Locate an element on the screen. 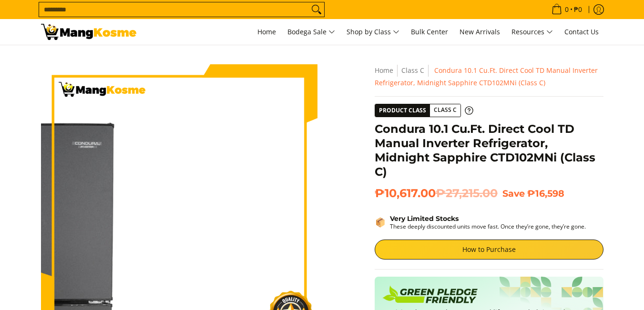 The width and height of the screenshot is (644, 310). a: Product Class Class C is located at coordinates (424, 110).